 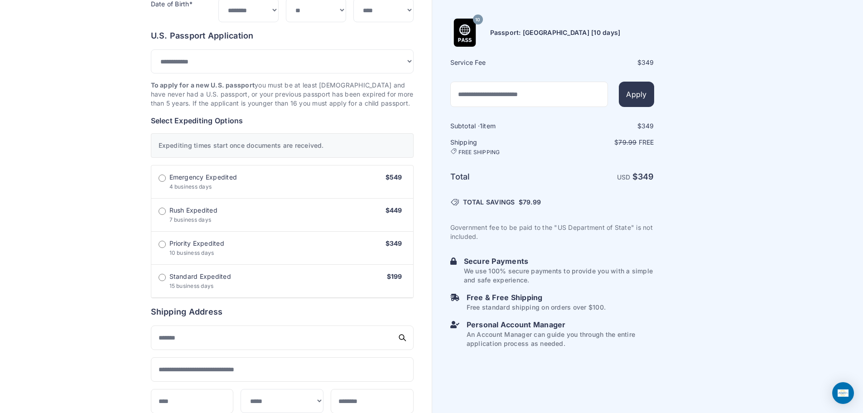 What do you see at coordinates (559, 261) in the screenshot?
I see `h6: Secure Payments` at bounding box center [559, 261].